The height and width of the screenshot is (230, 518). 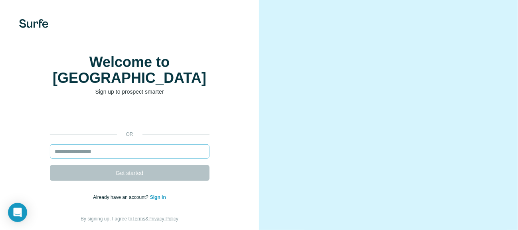 What do you see at coordinates (158, 198) in the screenshot?
I see `a: Sign in` at bounding box center [158, 198].